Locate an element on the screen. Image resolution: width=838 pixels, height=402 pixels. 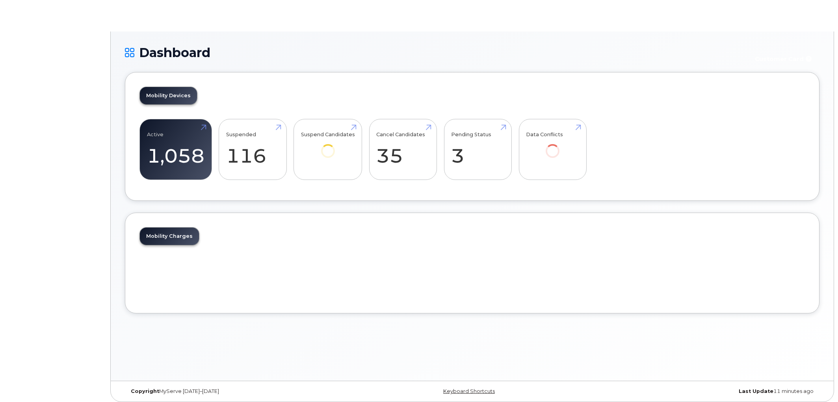
button: Customer Card is located at coordinates (784, 59).